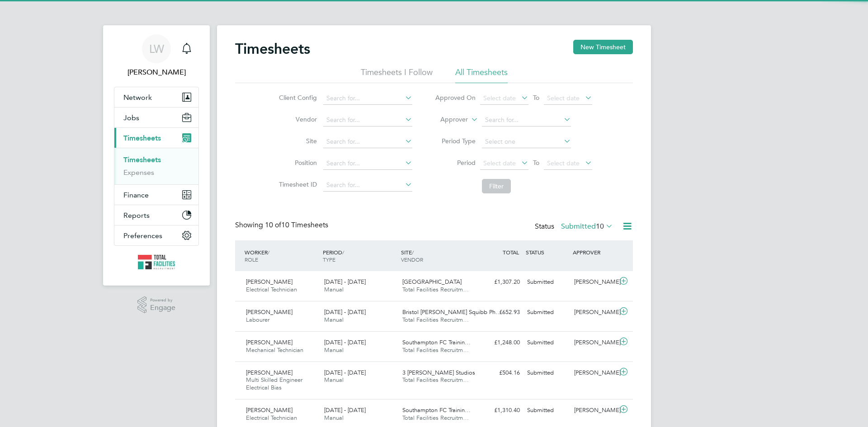 The width and height of the screenshot is (868, 427). What do you see at coordinates (143, 235) in the screenshot?
I see `span: Preferences` at bounding box center [143, 235].